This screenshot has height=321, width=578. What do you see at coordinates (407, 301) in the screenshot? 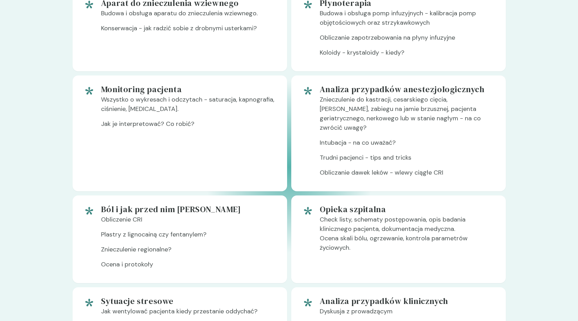
I see `h5: Analiza przypadków klinicznych` at bounding box center [407, 301].